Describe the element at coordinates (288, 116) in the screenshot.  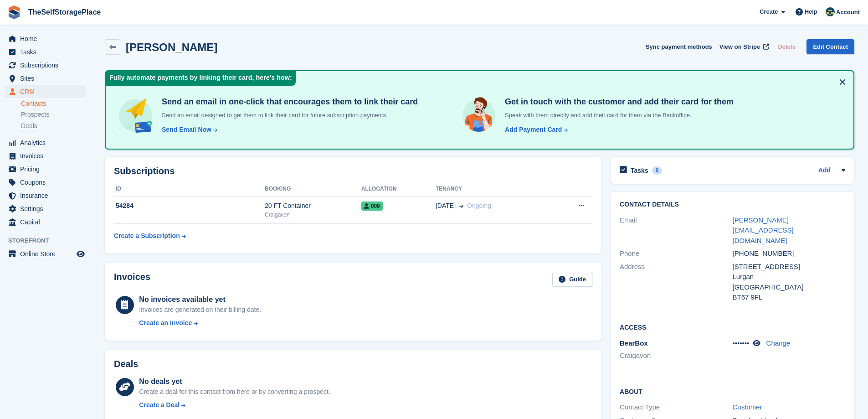
I see `p: Send an email designed to get them to link their card for future subscription payments.` at that location.